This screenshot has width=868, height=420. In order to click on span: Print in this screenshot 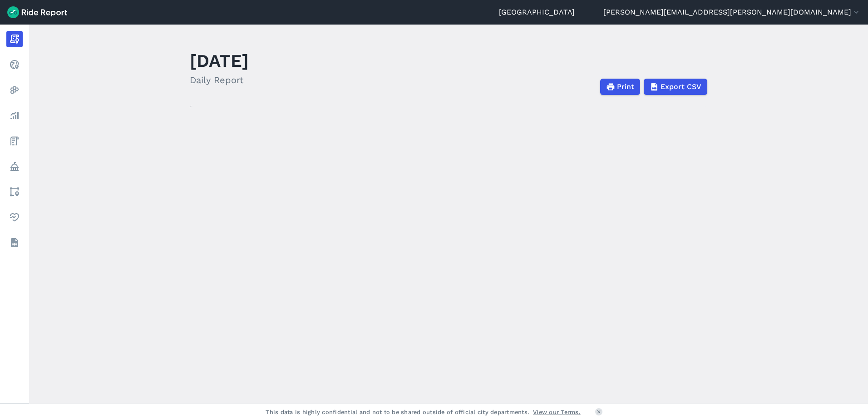, I will do `click(626, 87)`.